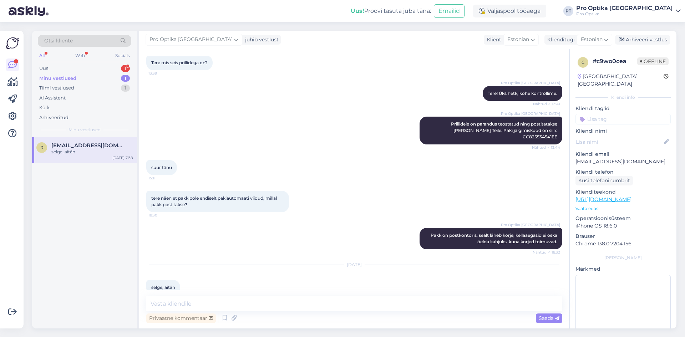 The image size is (685, 337). I want to click on div: AI Assistent, so click(52, 98).